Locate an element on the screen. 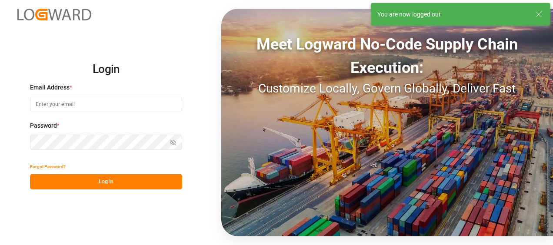  button: Log In is located at coordinates (106, 182).